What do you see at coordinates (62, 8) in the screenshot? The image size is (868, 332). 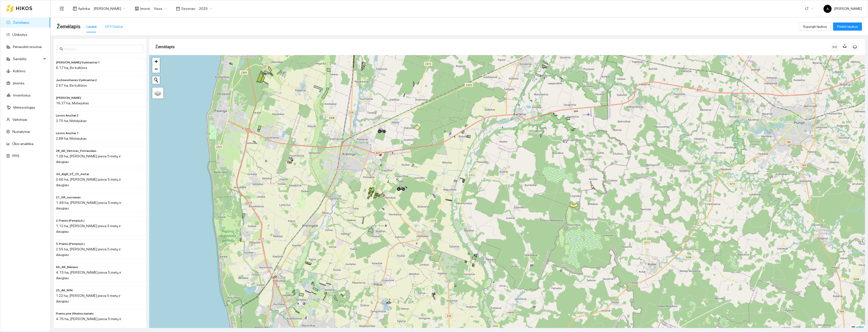 I see `span: menu-fold` at bounding box center [62, 8].